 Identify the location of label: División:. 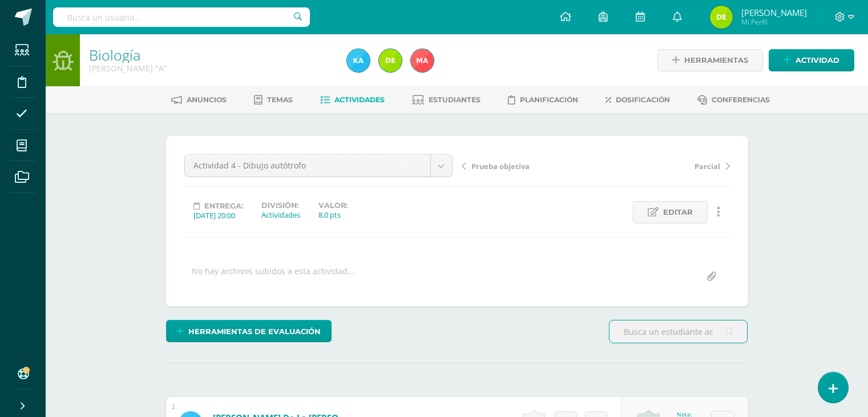
(281, 205).